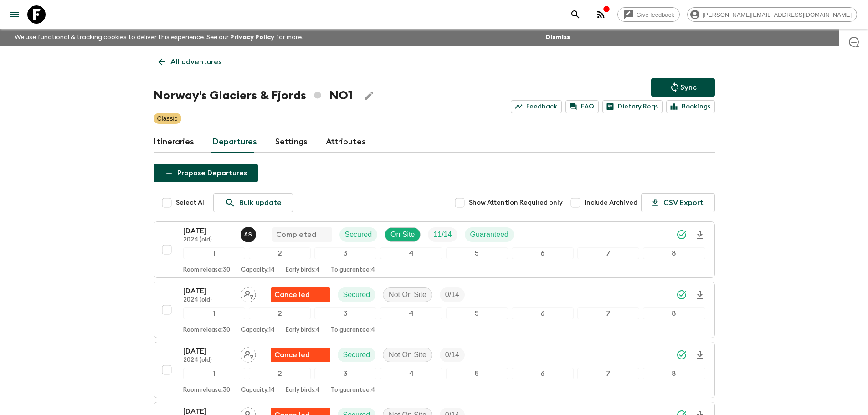 This screenshot has width=868, height=415. Describe the element at coordinates (346, 142) in the screenshot. I see `a: Attributes` at that location.